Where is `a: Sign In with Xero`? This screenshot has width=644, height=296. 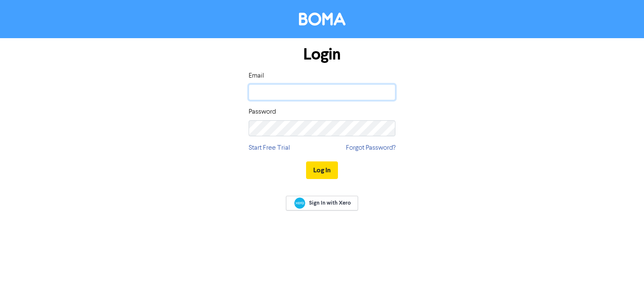 a: Sign In with Xero is located at coordinates (322, 203).